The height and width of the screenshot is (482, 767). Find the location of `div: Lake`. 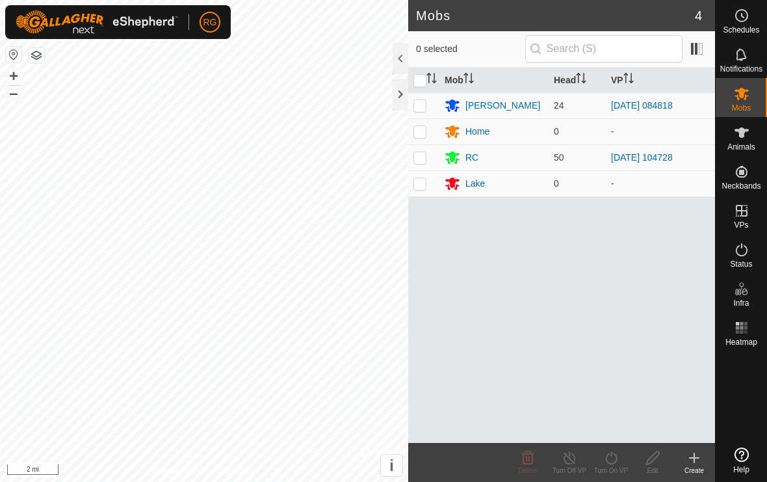

div: Lake is located at coordinates (475, 183).